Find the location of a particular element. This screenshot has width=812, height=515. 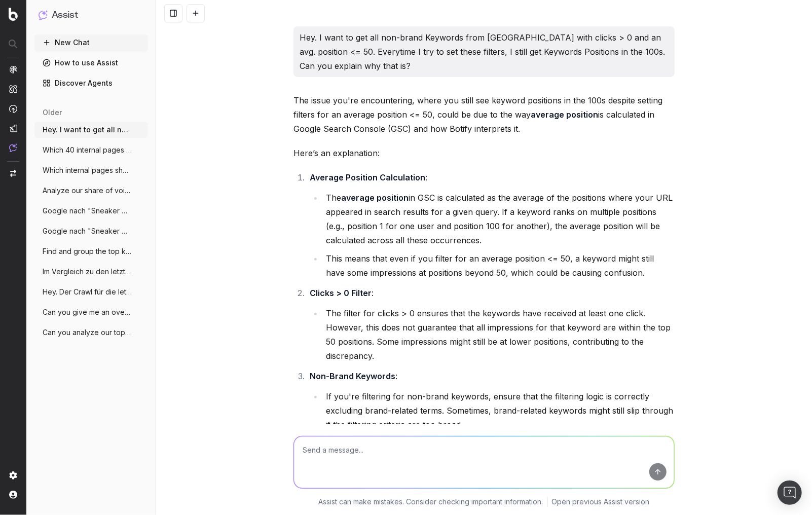

img: Analytics is located at coordinates (13, 70).